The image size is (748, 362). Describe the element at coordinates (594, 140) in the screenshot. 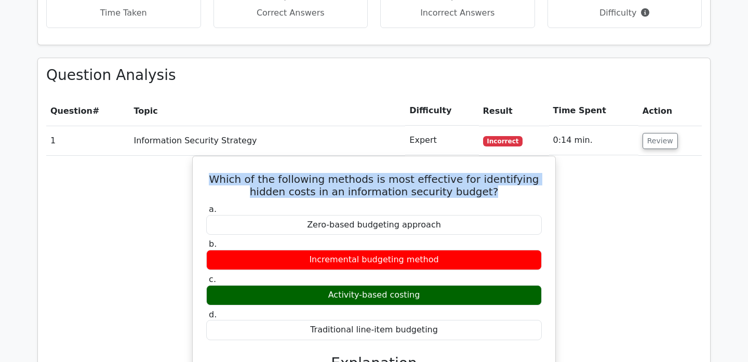

I see `td: 0:14 min.` at that location.